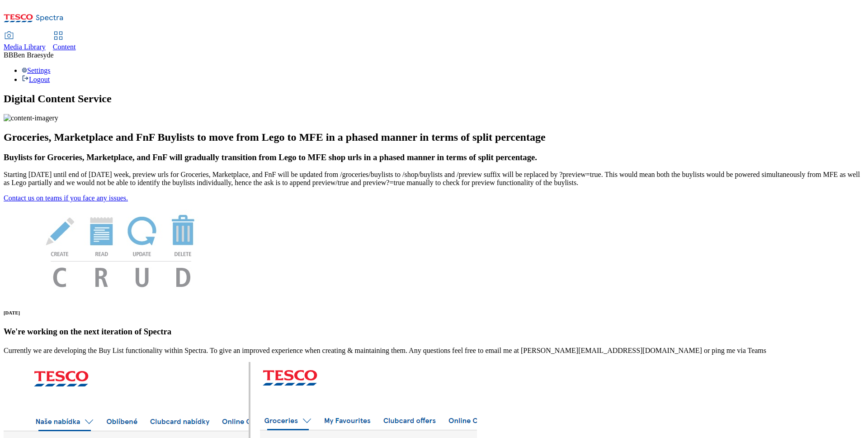  Describe the element at coordinates (66, 197) in the screenshot. I see `a: Contact us on teams if you face any issues.` at that location.